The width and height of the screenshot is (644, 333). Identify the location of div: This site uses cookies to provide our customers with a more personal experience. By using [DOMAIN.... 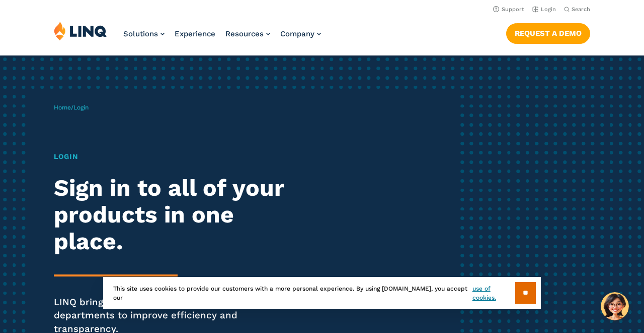
(322, 292).